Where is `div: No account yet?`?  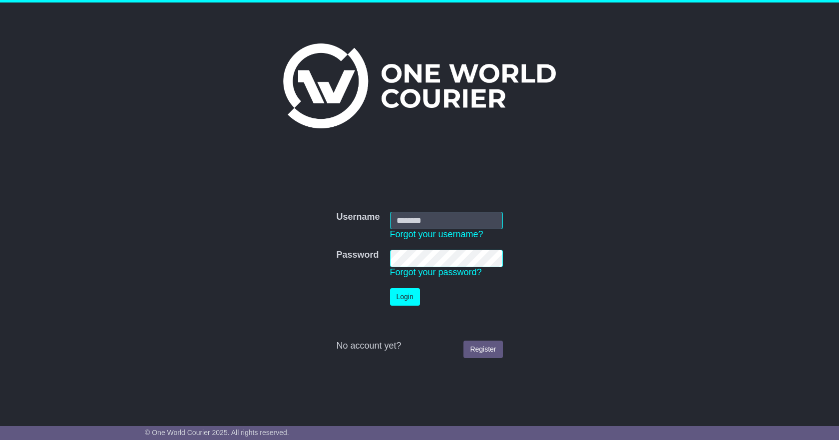 div: No account yet? is located at coordinates (419, 346).